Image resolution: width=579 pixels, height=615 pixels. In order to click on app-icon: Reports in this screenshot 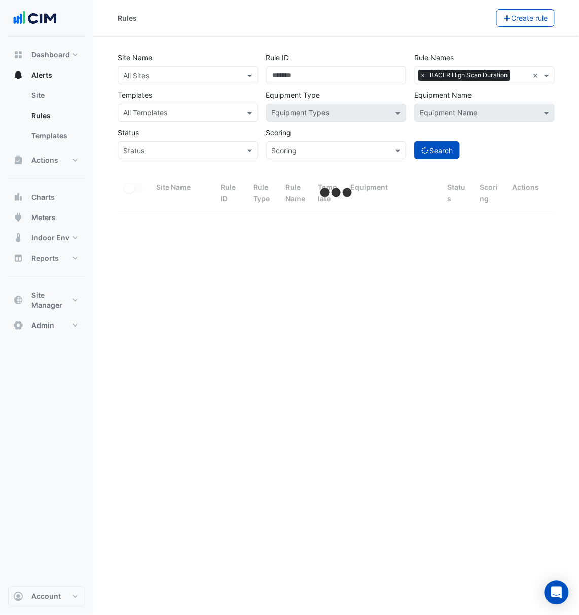, I will do `click(18, 258)`.